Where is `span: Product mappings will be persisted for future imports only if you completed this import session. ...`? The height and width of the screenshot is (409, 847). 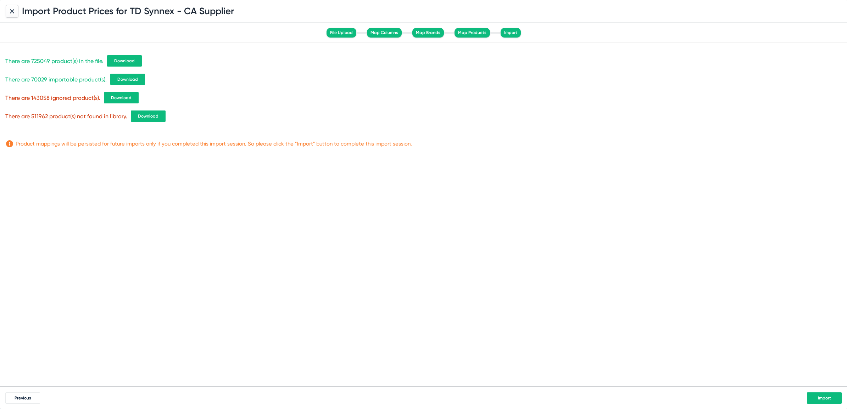
span: Product mappings will be persisted for future imports only if you completed this import session. ... is located at coordinates (214, 144).